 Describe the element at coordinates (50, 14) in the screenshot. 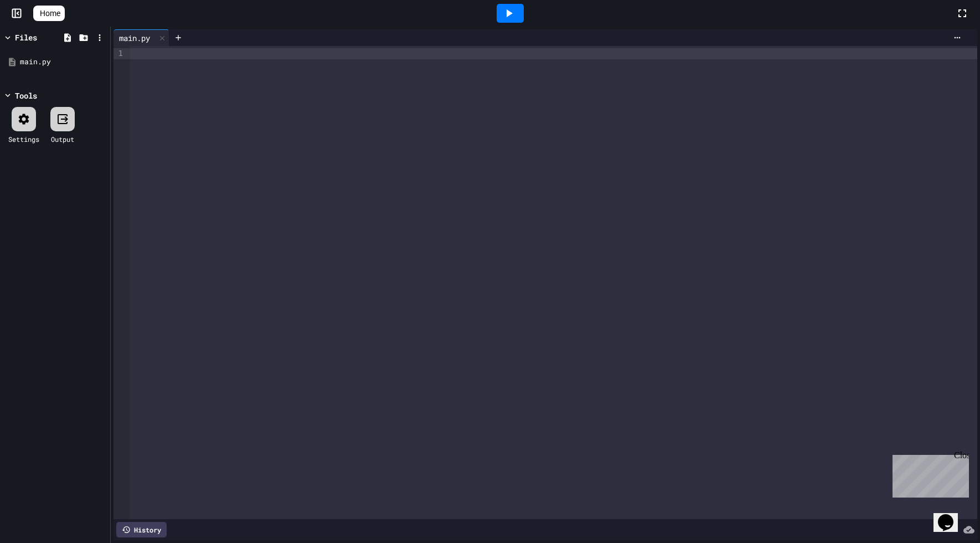

I see `span: Home` at that location.